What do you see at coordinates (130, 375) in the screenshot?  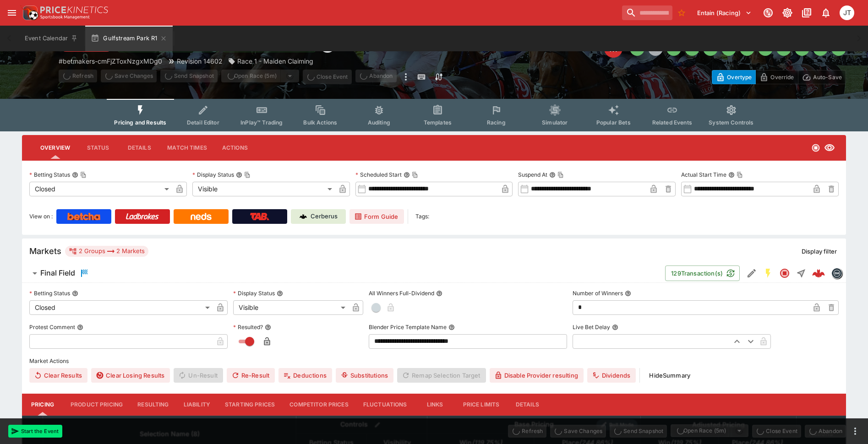 I see `button: Clear Losing Results` at bounding box center [130, 375].